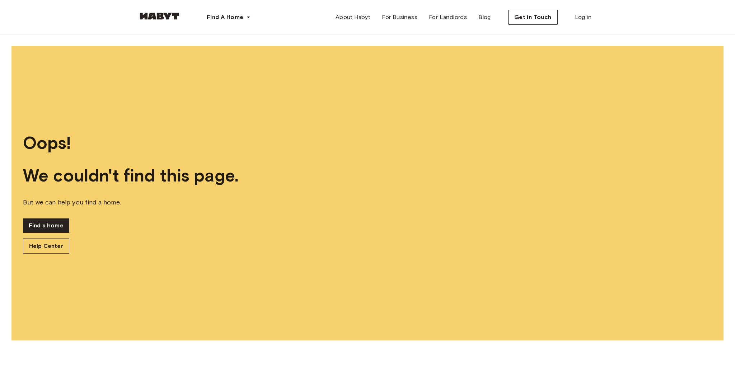 This screenshot has width=735, height=368. What do you see at coordinates (353, 17) in the screenshot?
I see `a: About Habyt` at bounding box center [353, 17].